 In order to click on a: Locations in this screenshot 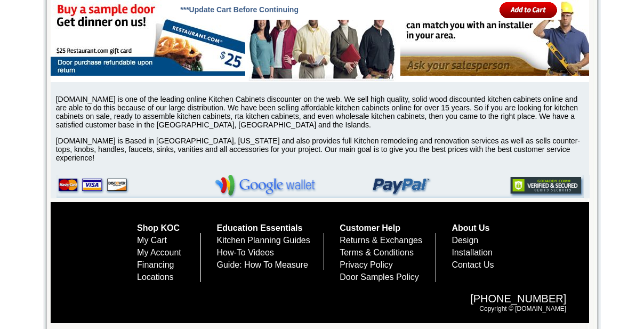, I will do `click(155, 277)`.